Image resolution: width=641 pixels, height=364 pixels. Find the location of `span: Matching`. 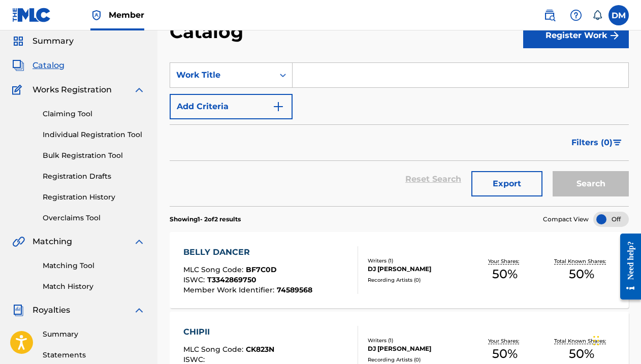

span: Matching is located at coordinates (52, 241).